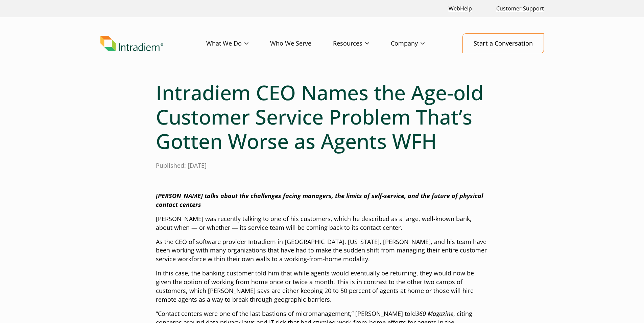 The image size is (644, 323). Describe the element at coordinates (418, 43) in the screenshot. I see `a: Company` at that location.